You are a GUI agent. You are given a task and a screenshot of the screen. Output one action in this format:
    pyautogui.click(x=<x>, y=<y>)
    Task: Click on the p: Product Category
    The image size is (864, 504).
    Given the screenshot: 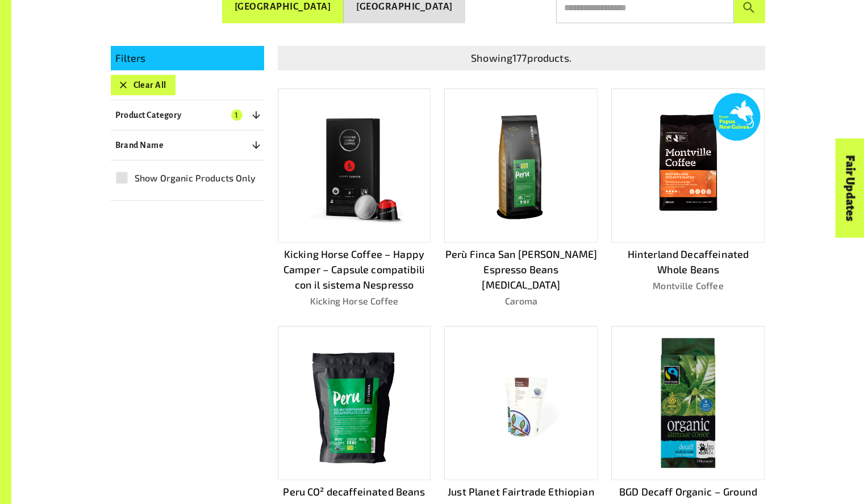 What is the action you would take?
    pyautogui.click(x=148, y=115)
    